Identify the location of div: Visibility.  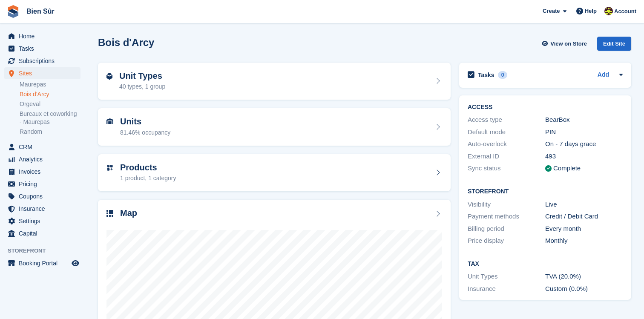
(506, 204).